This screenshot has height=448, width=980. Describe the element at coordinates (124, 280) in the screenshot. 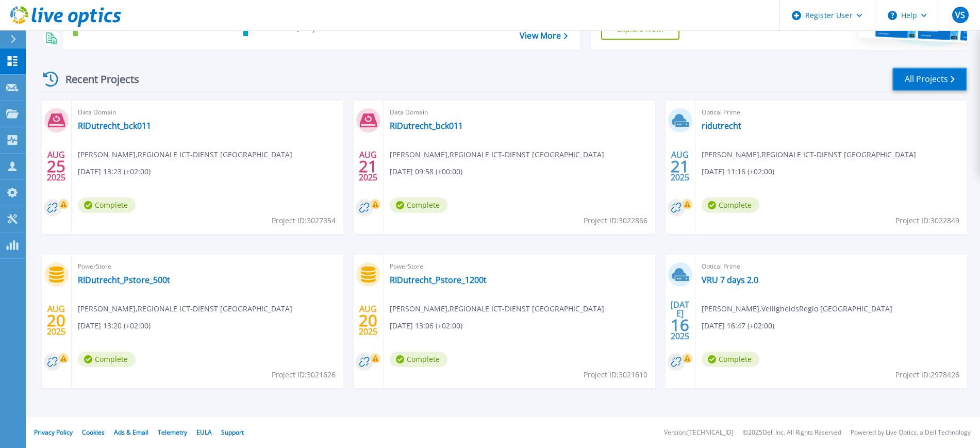

I see `a: RIDutrecht_Pstore_500t` at that location.